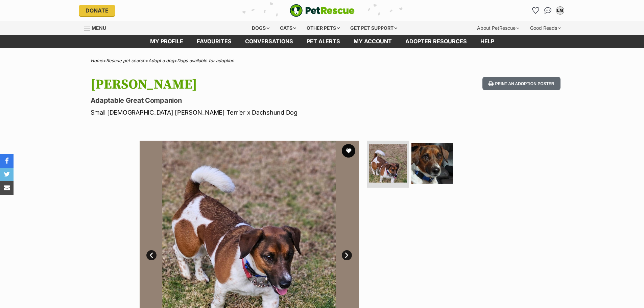 This screenshot has width=644, height=308. Describe the element at coordinates (548, 11) in the screenshot. I see `ul: Account quick links` at that location.